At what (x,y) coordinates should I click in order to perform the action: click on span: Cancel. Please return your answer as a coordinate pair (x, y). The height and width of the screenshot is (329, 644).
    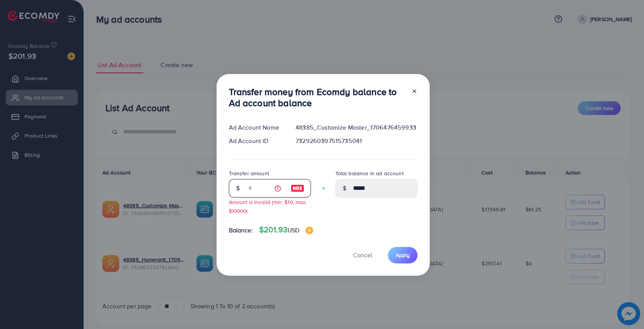
    Looking at the image, I should click on (363, 254).